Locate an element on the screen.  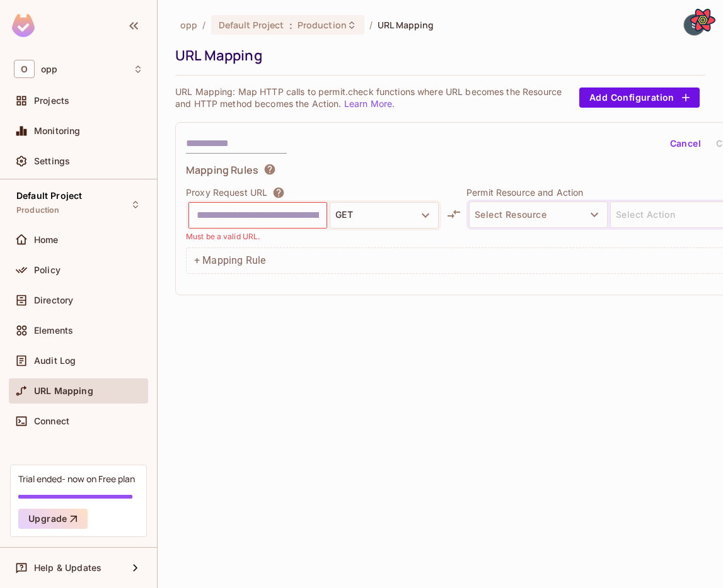
p: Must be a valid URL. is located at coordinates (222, 237).